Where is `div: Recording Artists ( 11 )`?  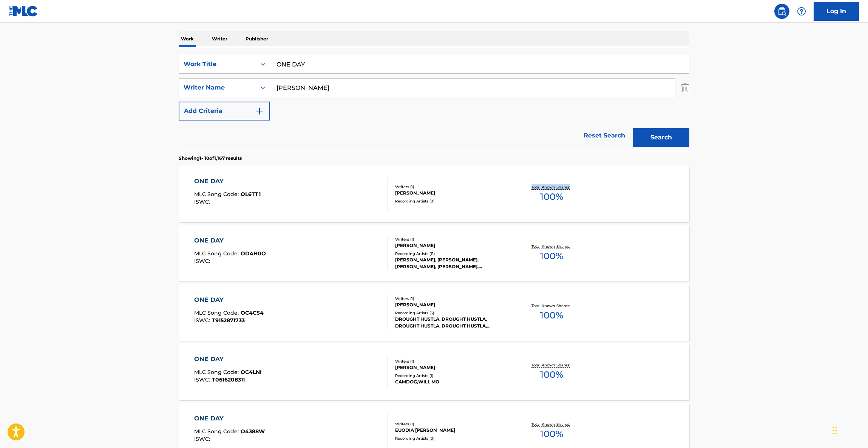 div: Recording Artists ( 11 ) is located at coordinates (452, 253).